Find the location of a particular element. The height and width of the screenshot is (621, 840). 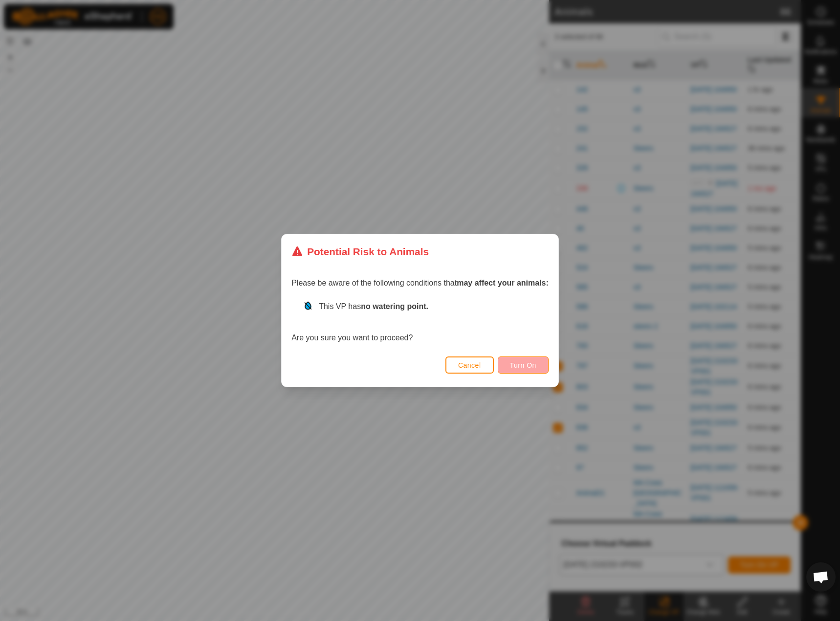

span: Cancel is located at coordinates (470, 365).